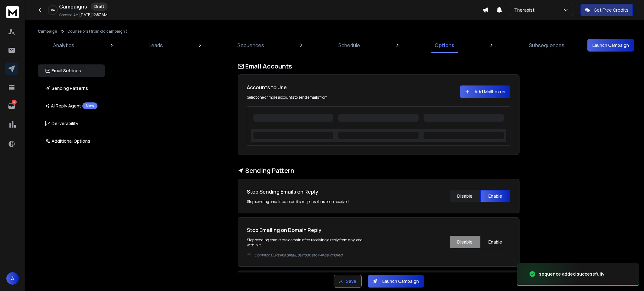 The image size is (644, 291). I want to click on a: 6, so click(12, 106).